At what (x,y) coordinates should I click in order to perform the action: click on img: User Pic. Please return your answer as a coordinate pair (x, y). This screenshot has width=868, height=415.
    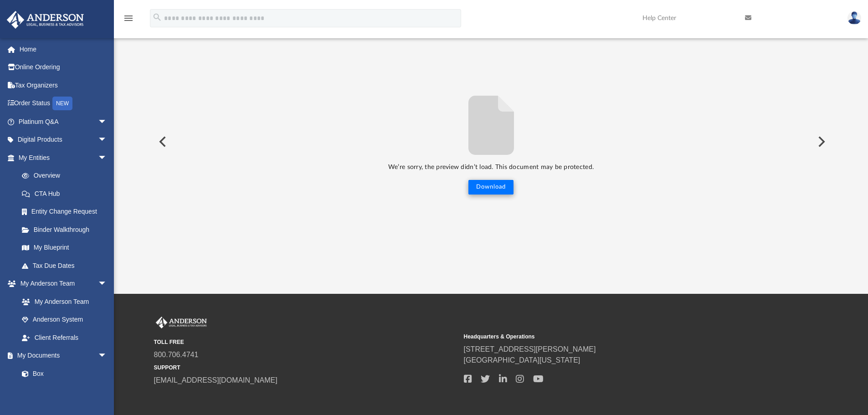
    Looking at the image, I should click on (854, 18).